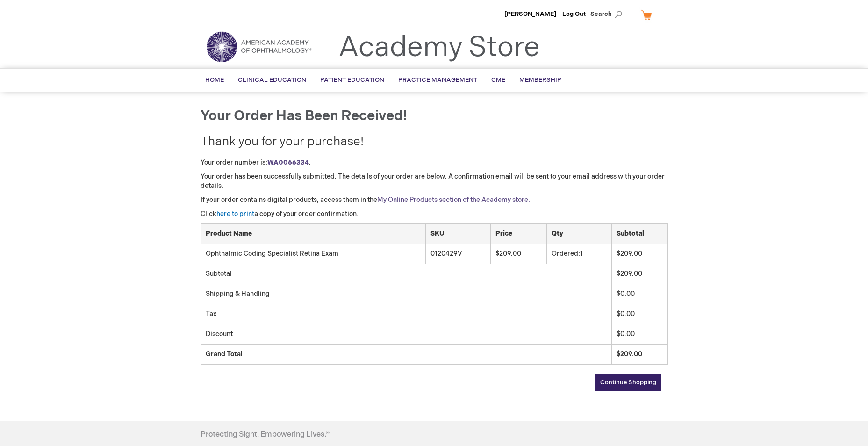 This screenshot has width=868, height=446. What do you see at coordinates (628, 383) in the screenshot?
I see `span: Continue Shopping` at bounding box center [628, 383].